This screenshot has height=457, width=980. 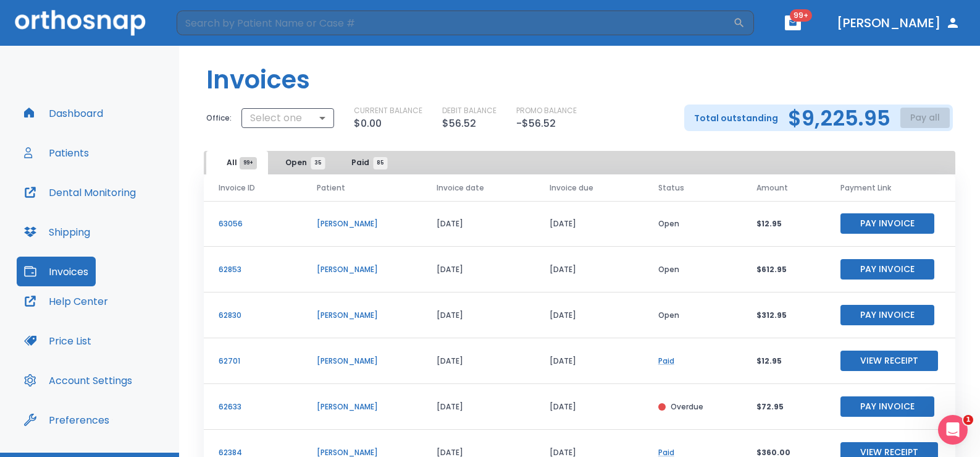 I want to click on span: All, so click(x=237, y=163).